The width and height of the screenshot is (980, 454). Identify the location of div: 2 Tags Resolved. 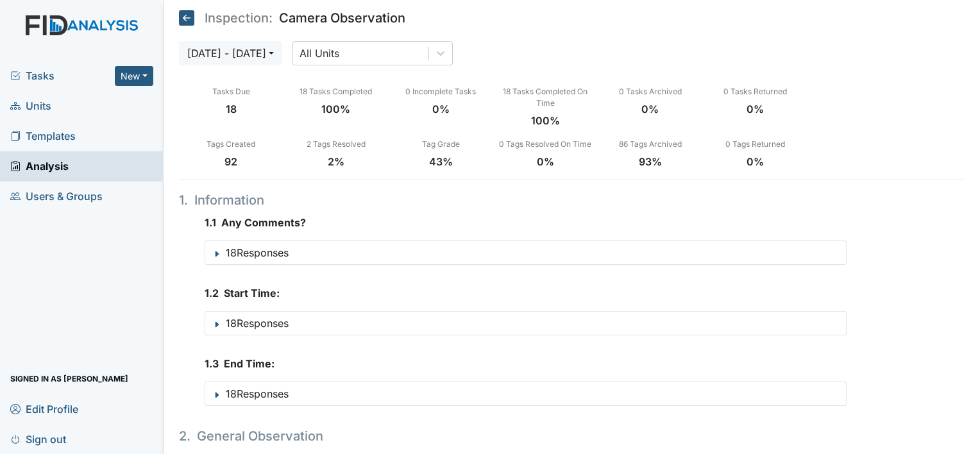
(335, 144).